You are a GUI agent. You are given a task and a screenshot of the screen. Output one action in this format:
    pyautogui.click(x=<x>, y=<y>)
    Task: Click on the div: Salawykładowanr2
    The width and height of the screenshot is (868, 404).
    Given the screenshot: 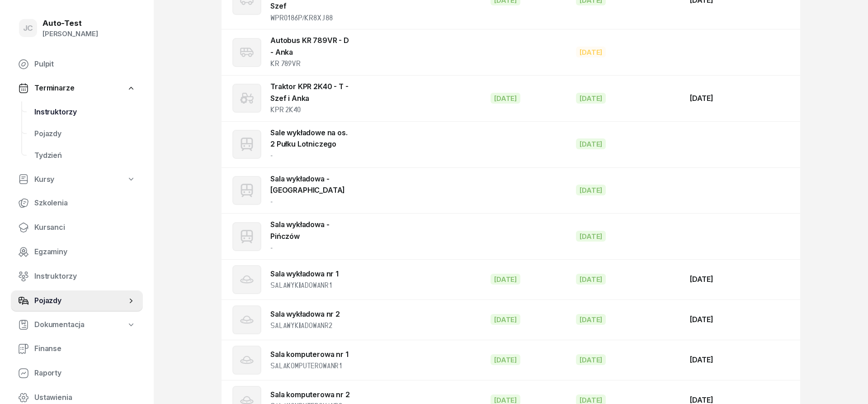 What is the action you would take?
    pyautogui.click(x=305, y=326)
    